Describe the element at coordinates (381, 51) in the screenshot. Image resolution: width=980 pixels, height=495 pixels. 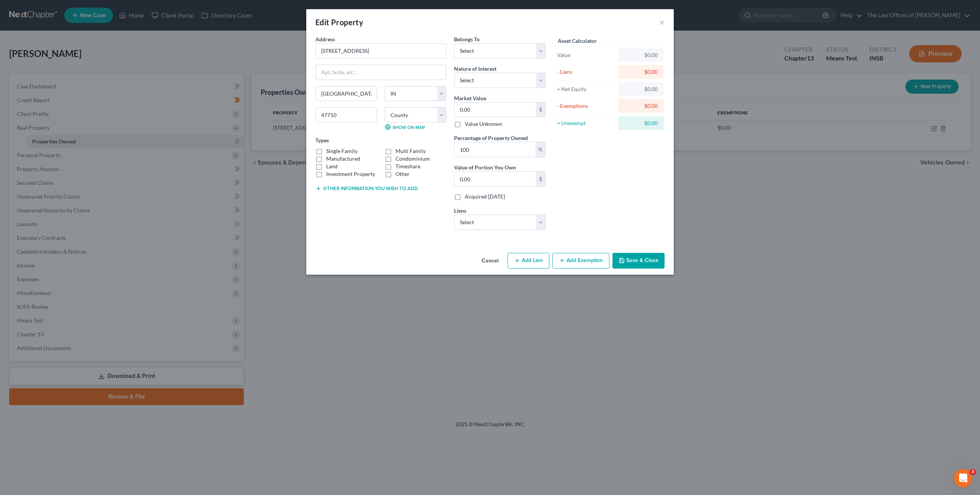
I see `input: Enter address...` at that location.